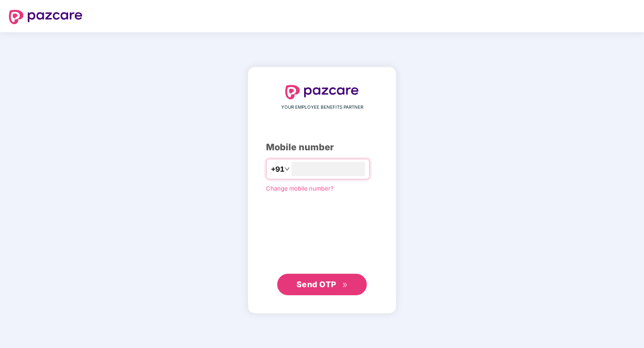 This screenshot has width=644, height=348. Describe the element at coordinates (299, 188) in the screenshot. I see `a: Change mobile number?` at that location.